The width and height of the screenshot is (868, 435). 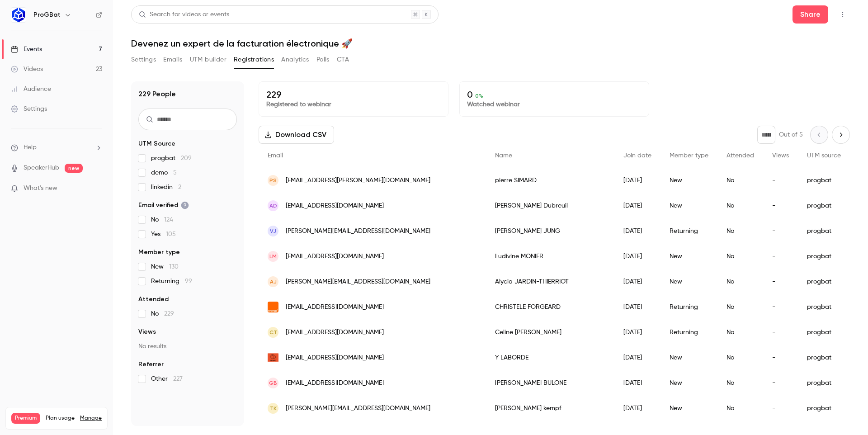 What do you see at coordinates (354, 94) in the screenshot?
I see `p: 229` at bounding box center [354, 94].